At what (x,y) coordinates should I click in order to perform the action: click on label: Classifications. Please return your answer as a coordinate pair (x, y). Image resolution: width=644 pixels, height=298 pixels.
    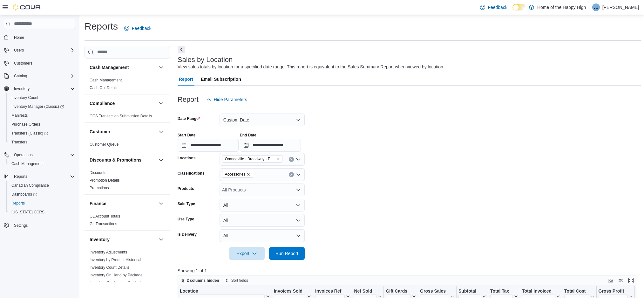
    Looking at the image, I should click on (191, 173).